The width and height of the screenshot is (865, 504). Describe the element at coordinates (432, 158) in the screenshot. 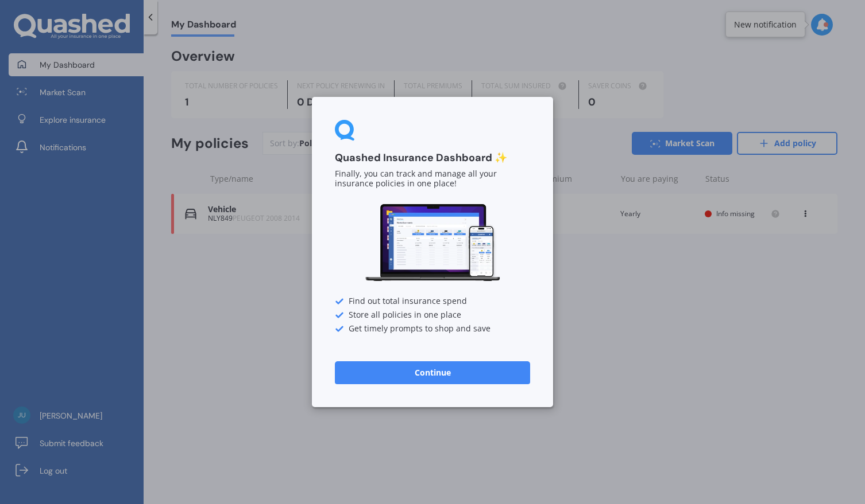

I see `h3: Quashed Insurance Dashboard ✨` at that location.